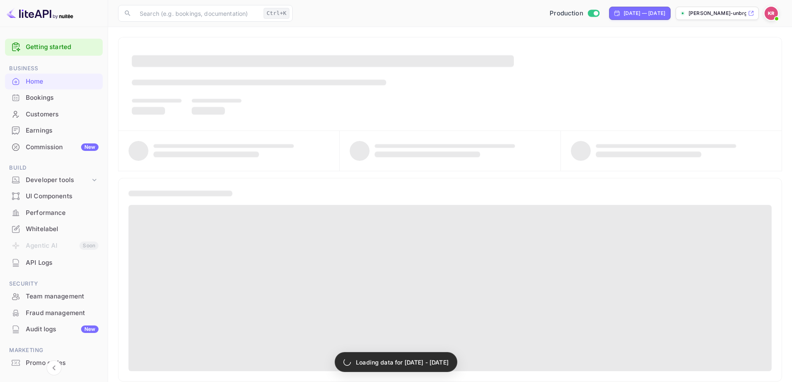 The width and height of the screenshot is (792, 382). I want to click on a: Home, so click(54, 81).